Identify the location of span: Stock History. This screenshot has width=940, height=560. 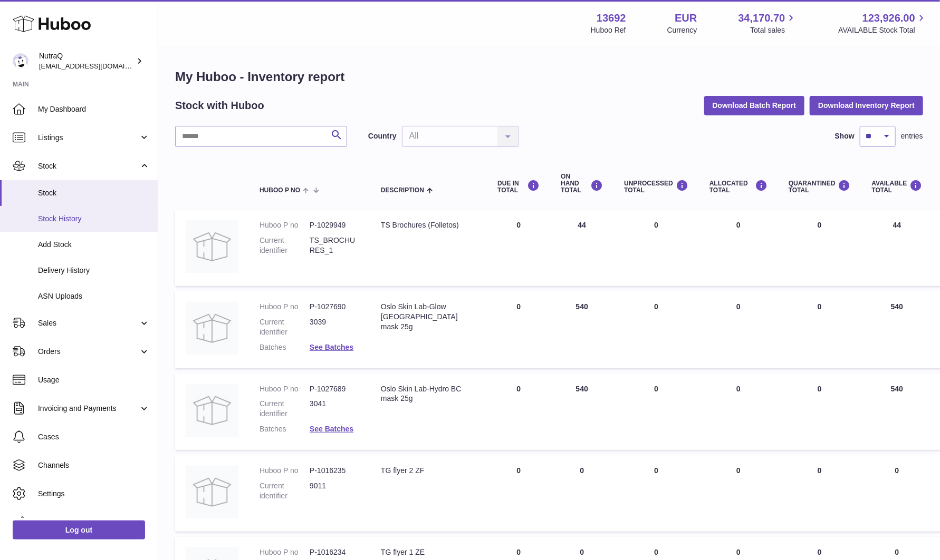
(94, 219).